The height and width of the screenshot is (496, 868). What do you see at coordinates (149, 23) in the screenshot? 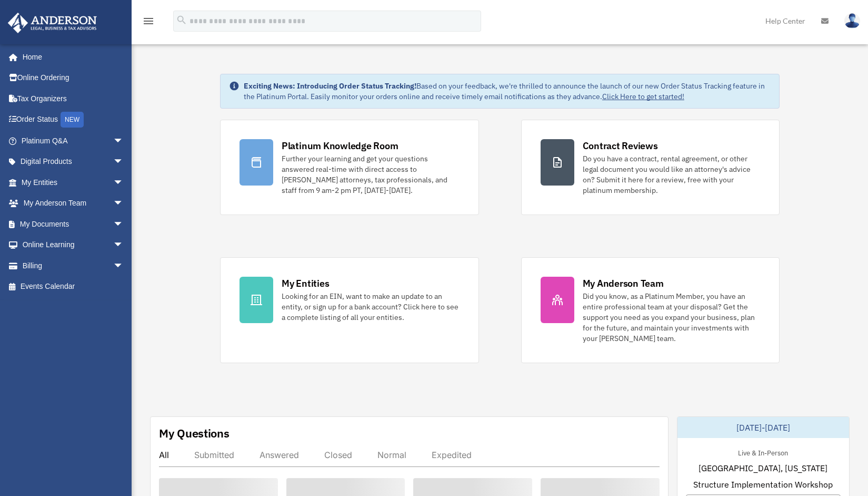
I see `a: menu` at bounding box center [149, 23].